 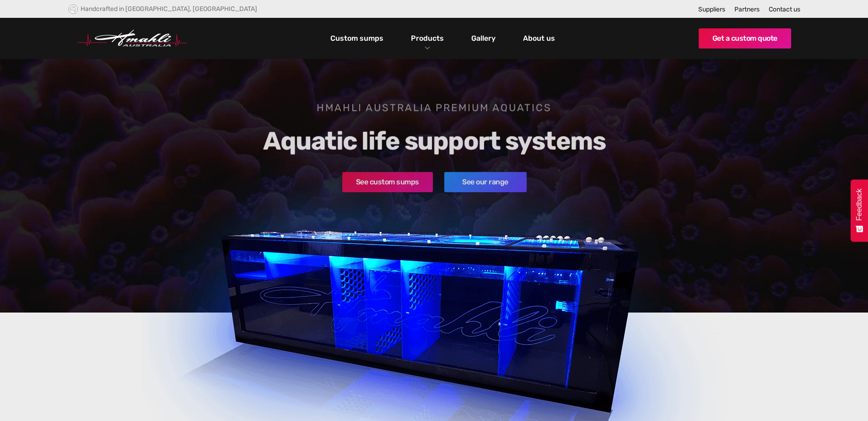 I want to click on a: Custom sumps, so click(x=357, y=38).